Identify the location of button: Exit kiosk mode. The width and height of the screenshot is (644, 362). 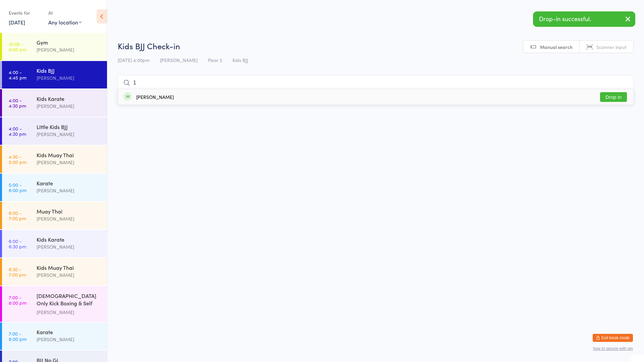
(613, 338).